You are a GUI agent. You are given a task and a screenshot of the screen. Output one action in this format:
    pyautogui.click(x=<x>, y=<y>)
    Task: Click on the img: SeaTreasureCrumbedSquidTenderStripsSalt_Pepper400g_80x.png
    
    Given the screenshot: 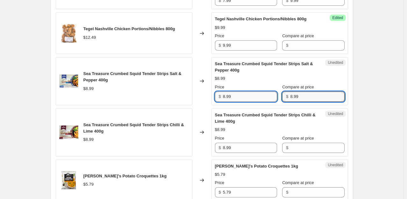 What is the action you would take?
    pyautogui.click(x=69, y=81)
    